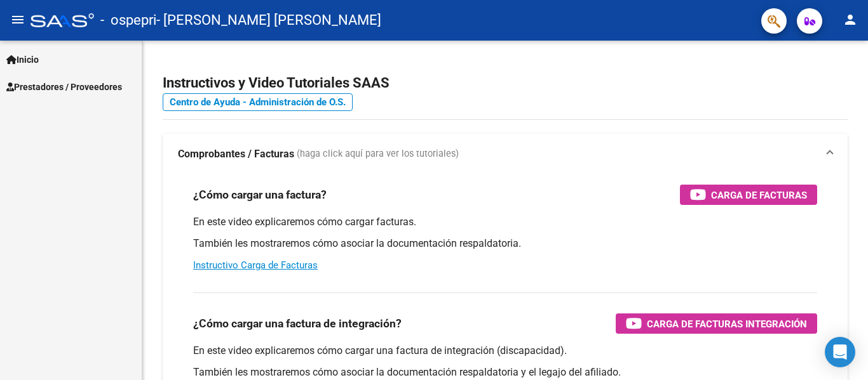  What do you see at coordinates (851, 20) in the screenshot?
I see `mat-icon: person` at bounding box center [851, 20].